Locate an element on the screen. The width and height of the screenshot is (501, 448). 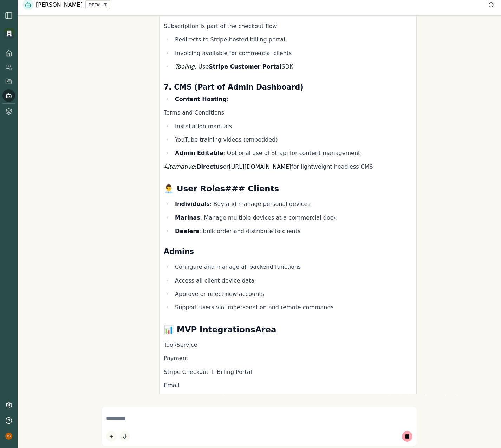
p: : Bulk order and distribute to clients is located at coordinates (293, 231).